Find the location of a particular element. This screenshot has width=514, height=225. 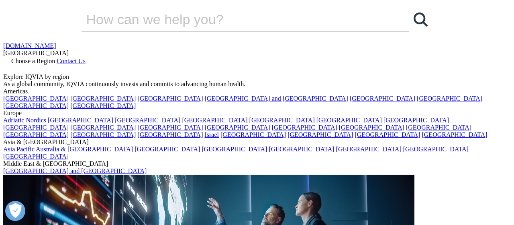

input: Suchen is located at coordinates (234, 19).